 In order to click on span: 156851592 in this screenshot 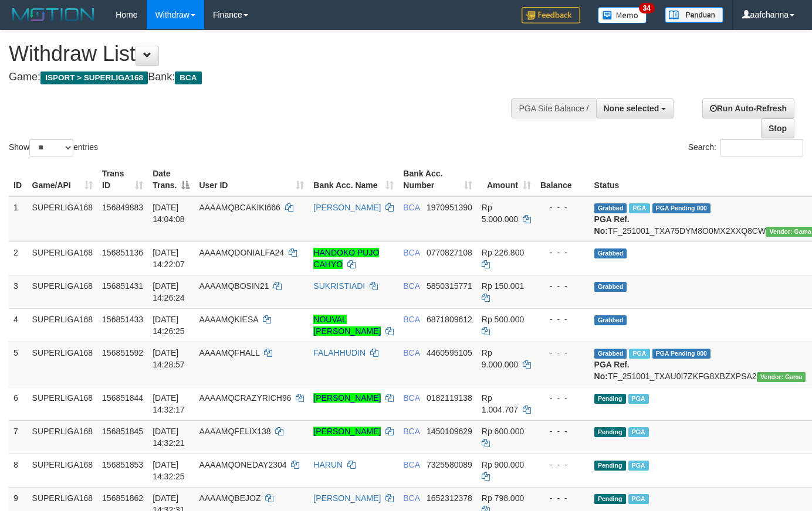, I will do `click(122, 353)`.